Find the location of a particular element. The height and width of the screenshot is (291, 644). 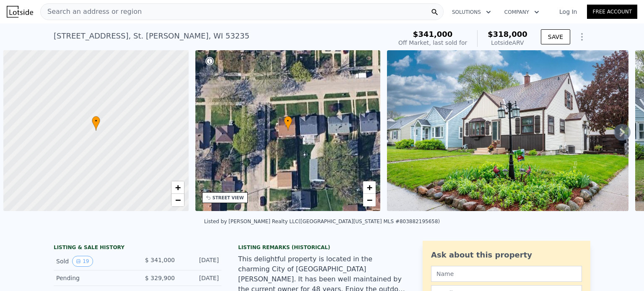

button: SAVE is located at coordinates (556, 37).